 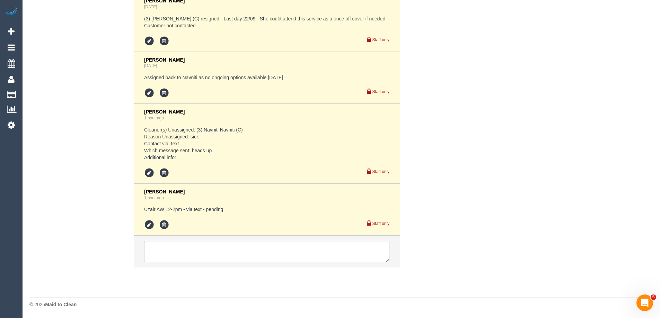 I want to click on span: 5, so click(x=653, y=298).